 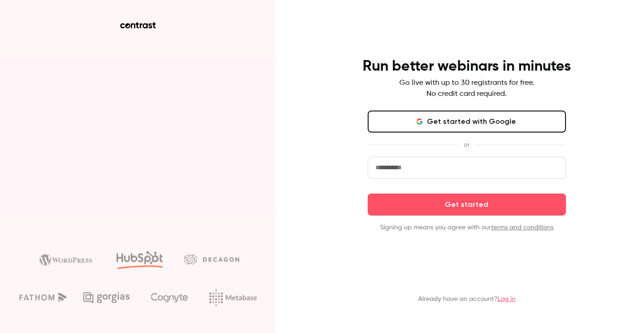 What do you see at coordinates (466, 144) in the screenshot?
I see `span: or` at bounding box center [466, 144].